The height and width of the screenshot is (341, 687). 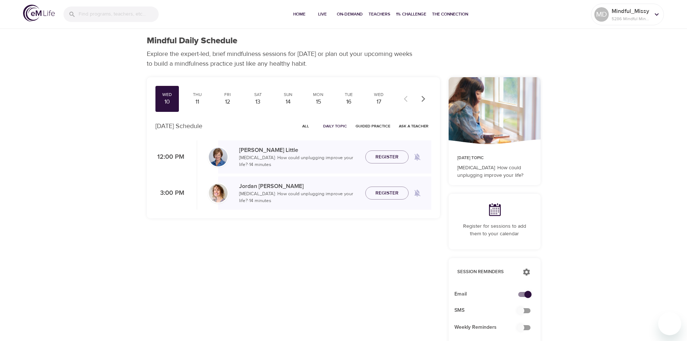 What do you see at coordinates (379, 102) in the screenshot?
I see `div: 17` at bounding box center [379, 102].